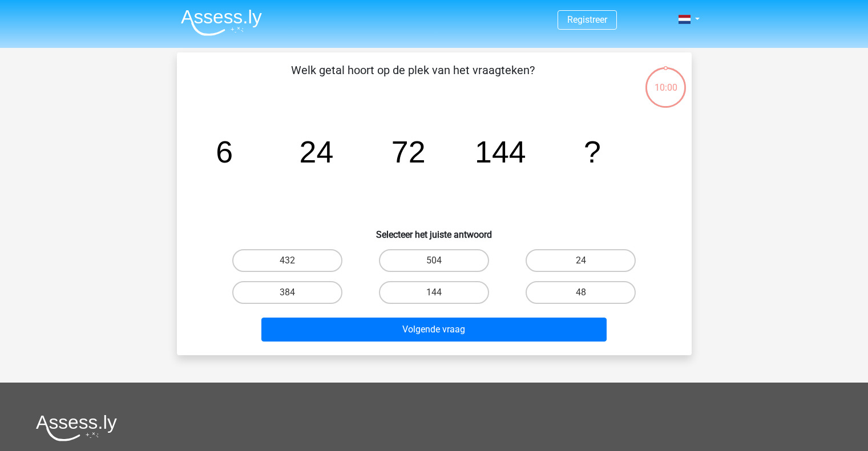 Image resolution: width=868 pixels, height=451 pixels. What do you see at coordinates (665, 80) in the screenshot?
I see `div: 10:00` at bounding box center [665, 80].